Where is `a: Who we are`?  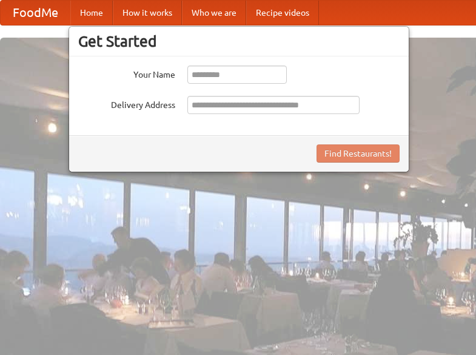
a: Who we are is located at coordinates (214, 13).